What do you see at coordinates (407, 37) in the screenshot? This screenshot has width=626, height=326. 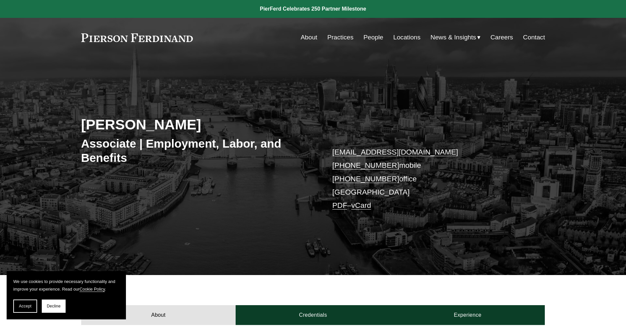 I see `a: Locations` at bounding box center [407, 37].